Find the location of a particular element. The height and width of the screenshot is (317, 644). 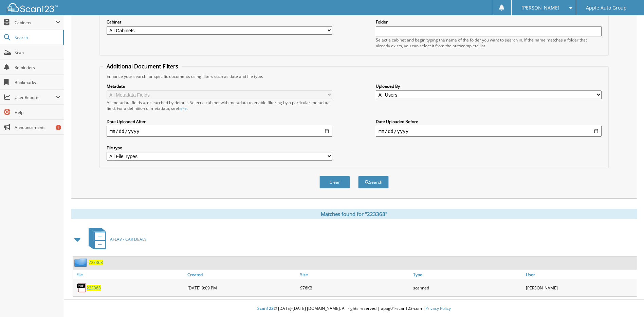

label: Uploaded By is located at coordinates (489, 86).